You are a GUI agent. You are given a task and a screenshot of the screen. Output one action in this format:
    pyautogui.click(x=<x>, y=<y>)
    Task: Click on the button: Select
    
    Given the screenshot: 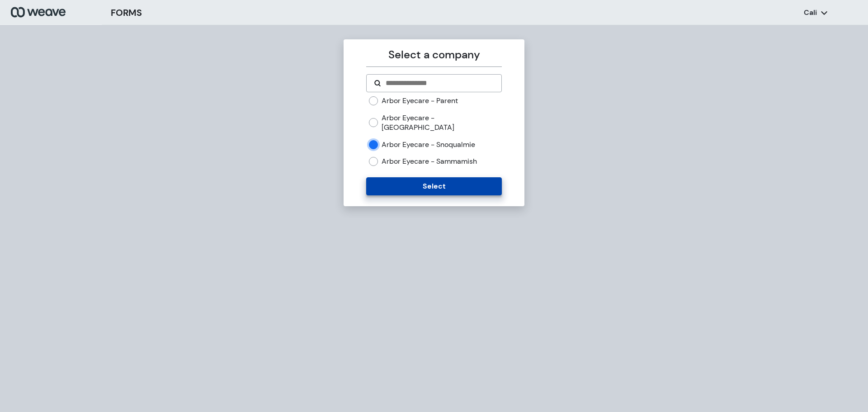 What is the action you would take?
    pyautogui.click(x=433, y=186)
    